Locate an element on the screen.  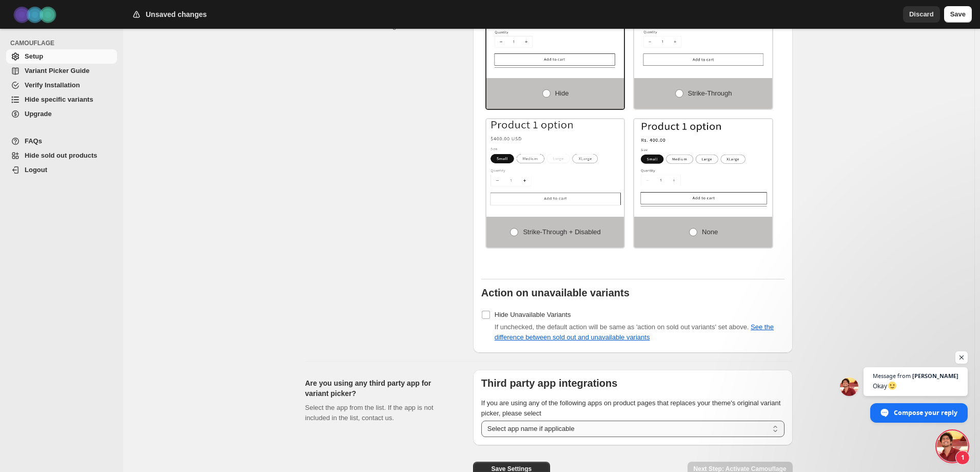
a: Verify Installation is located at coordinates (61, 85).